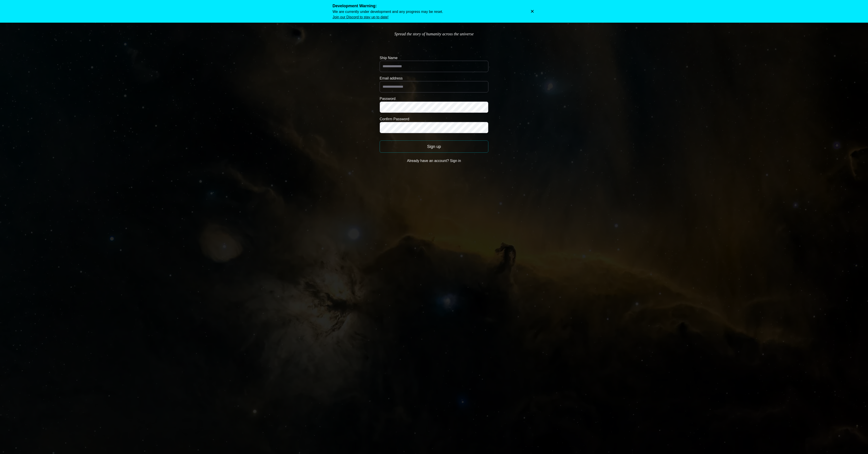 The image size is (868, 454). What do you see at coordinates (434, 161) in the screenshot?
I see `button: Already have an account? Sign in` at bounding box center [434, 161].